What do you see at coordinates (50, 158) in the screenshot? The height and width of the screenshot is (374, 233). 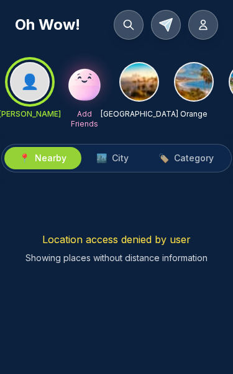 I see `span: Nearby` at bounding box center [50, 158].